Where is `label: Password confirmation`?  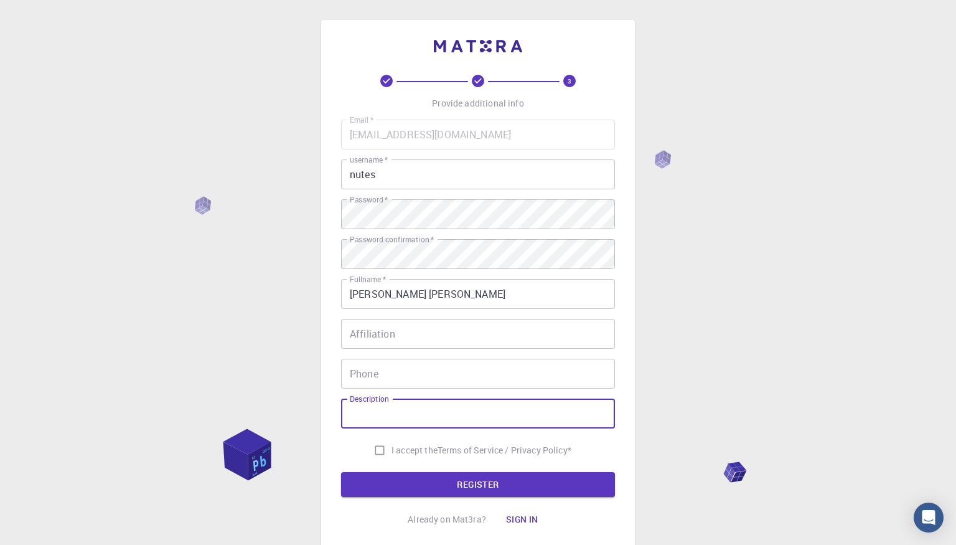 label: Password confirmation is located at coordinates (392, 239).